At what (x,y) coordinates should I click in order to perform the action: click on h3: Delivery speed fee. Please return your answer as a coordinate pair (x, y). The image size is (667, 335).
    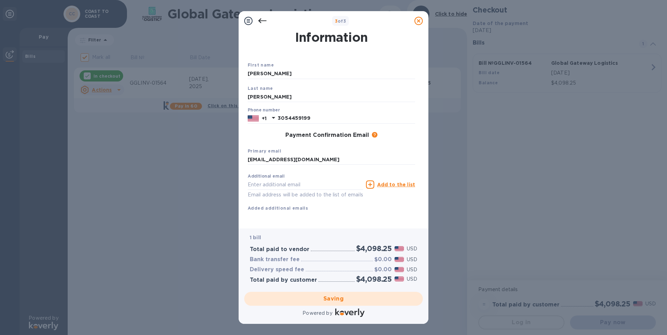
    Looking at the image, I should click on (277, 270).